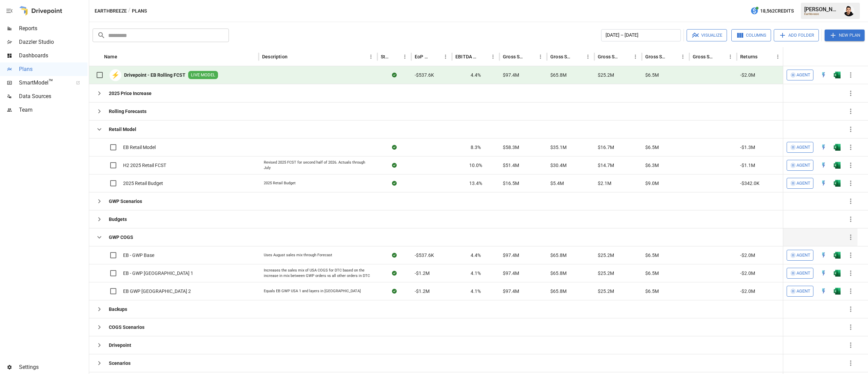 This screenshot has height=374, width=868. Describe the element at coordinates (298, 255) in the screenshot. I see `div: Uses August sales mix through Forecast` at that location.